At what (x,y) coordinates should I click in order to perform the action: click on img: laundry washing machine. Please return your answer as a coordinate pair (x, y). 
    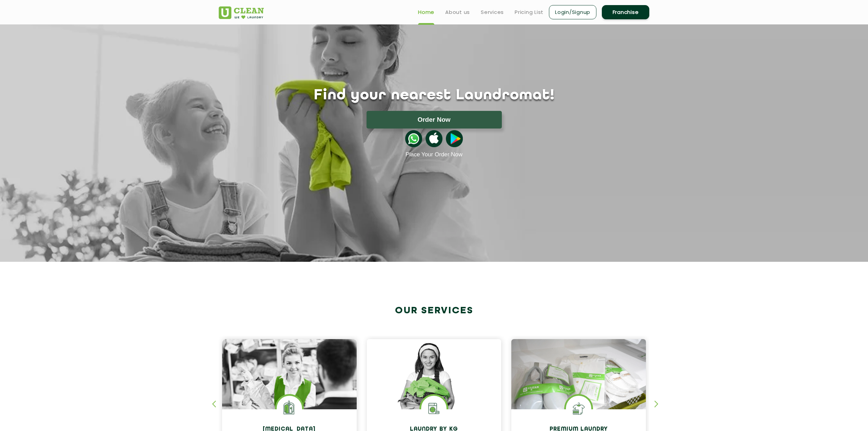
    Looking at the image, I should click on (433, 408).